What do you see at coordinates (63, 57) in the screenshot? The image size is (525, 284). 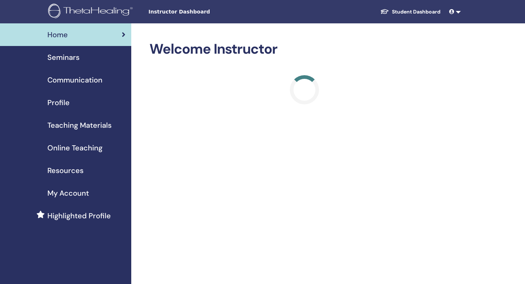 I see `span: Seminars` at bounding box center [63, 57].